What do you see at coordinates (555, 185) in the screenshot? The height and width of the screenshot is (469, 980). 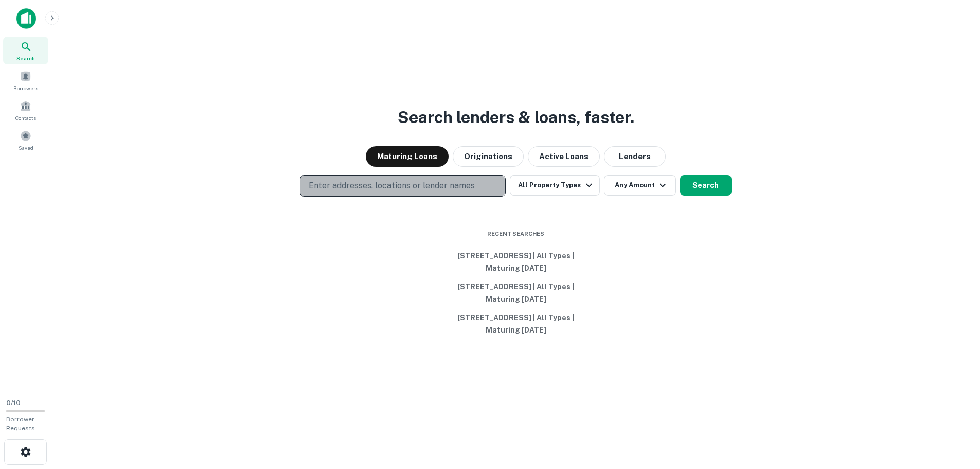 I see `button: All Property Types` at bounding box center [555, 185].